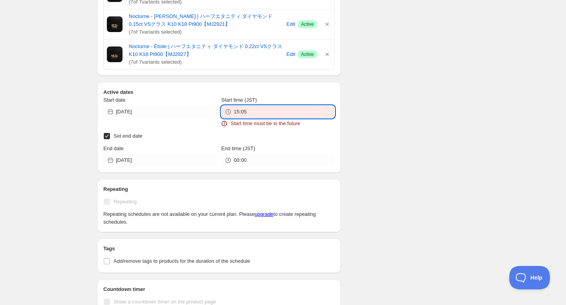 Image resolution: width=566 pixels, height=305 pixels. Describe the element at coordinates (114, 100) in the screenshot. I see `span: Start date` at that location.